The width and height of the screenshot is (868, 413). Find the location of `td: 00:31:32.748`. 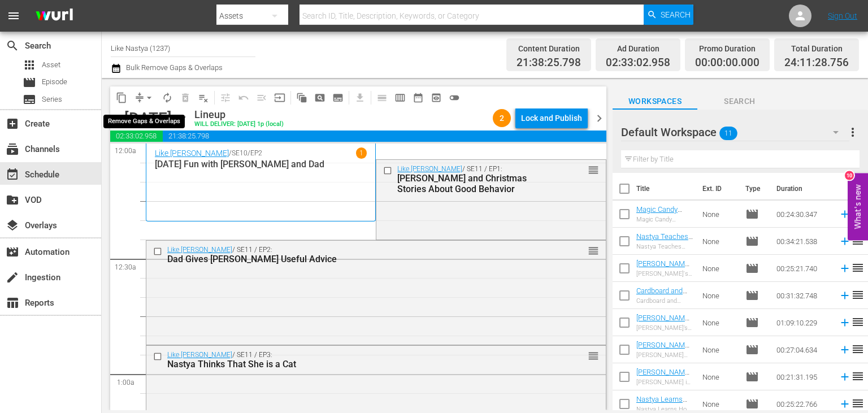

td: 00:31:32.748 is located at coordinates (803, 296).